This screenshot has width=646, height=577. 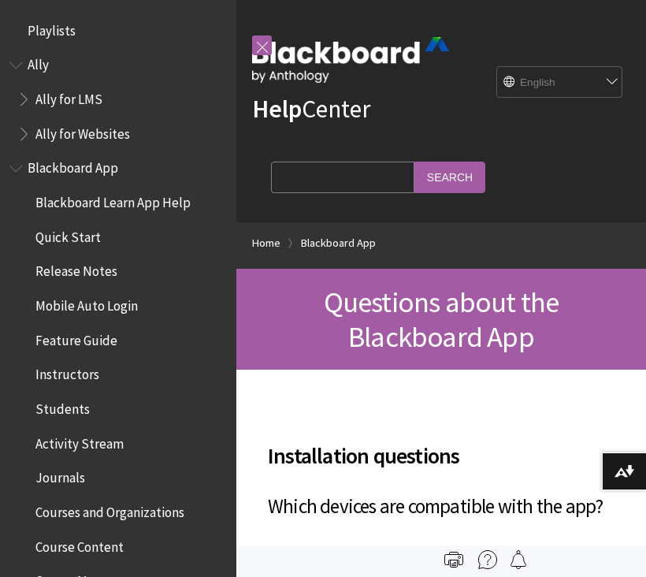 What do you see at coordinates (72, 165) in the screenshot?
I see `span: Blackboard App` at bounding box center [72, 165].